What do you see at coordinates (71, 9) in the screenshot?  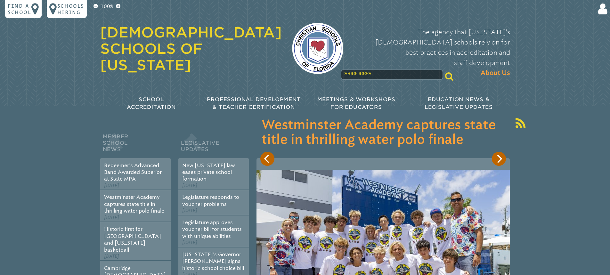 I see `p: Schools Hiring` at bounding box center [71, 9].